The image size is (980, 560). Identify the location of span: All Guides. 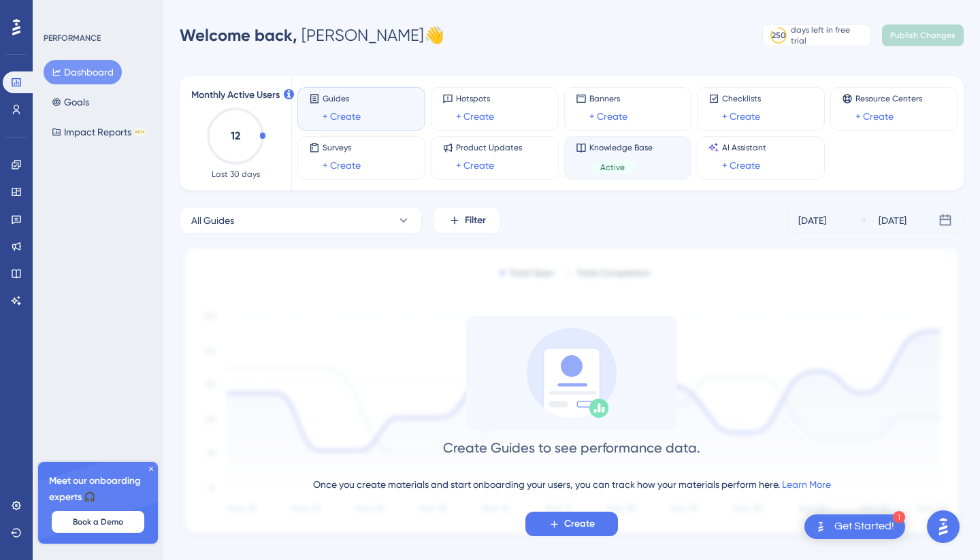
(212, 221).